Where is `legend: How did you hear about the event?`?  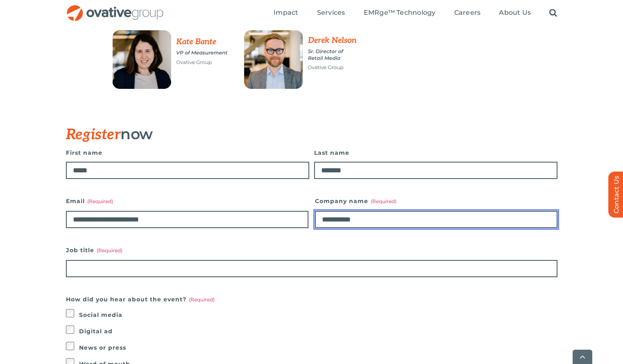
legend: How did you hear about the event? is located at coordinates (140, 299).